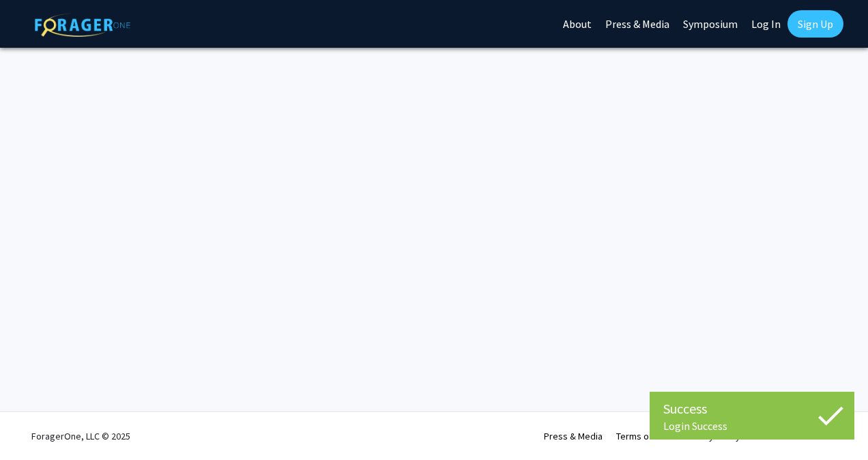 The image size is (868, 460). What do you see at coordinates (573, 436) in the screenshot?
I see `a: Press & Media` at bounding box center [573, 436].